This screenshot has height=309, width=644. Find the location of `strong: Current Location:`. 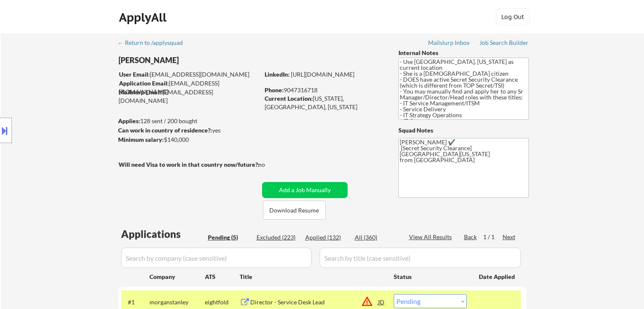

strong: Current Location: is located at coordinates (289, 98).